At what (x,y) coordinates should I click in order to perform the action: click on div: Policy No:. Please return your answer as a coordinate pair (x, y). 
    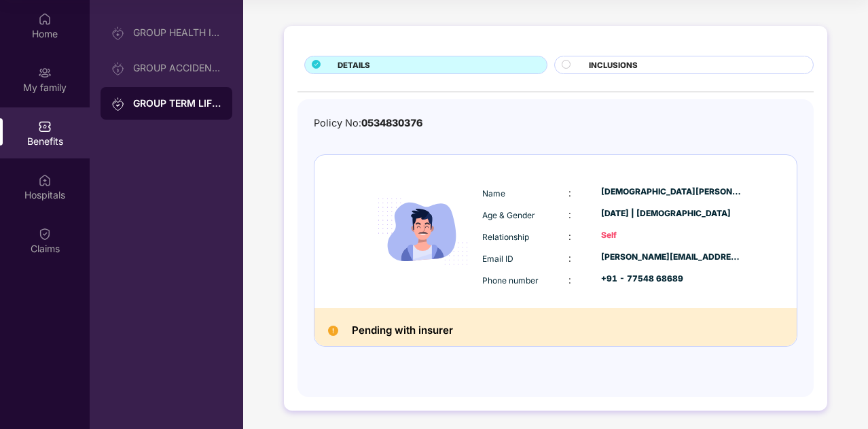
    Looking at the image, I should click on (369, 123).